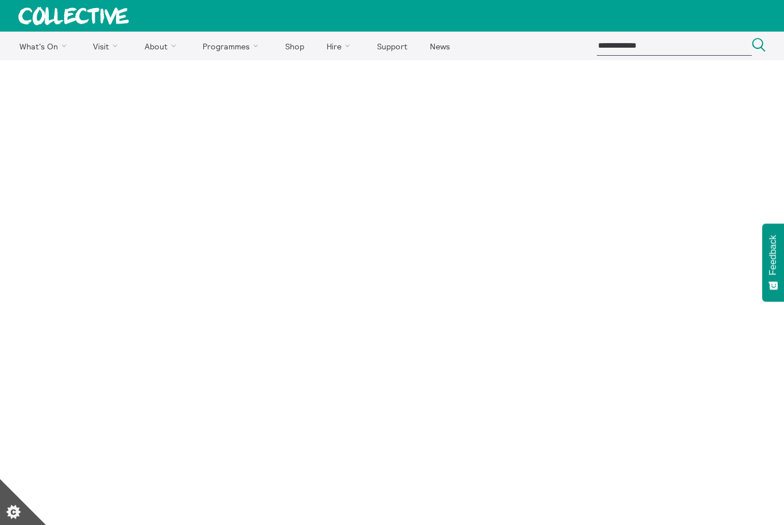 This screenshot has height=525, width=784. Describe the element at coordinates (773, 262) in the screenshot. I see `button: Feedback - Show survey` at that location.